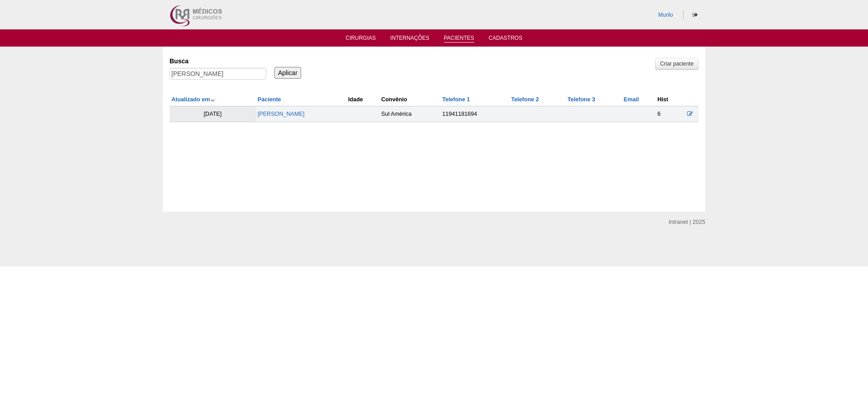  Describe the element at coordinates (409, 99) in the screenshot. I see `th: Convênio` at that location.